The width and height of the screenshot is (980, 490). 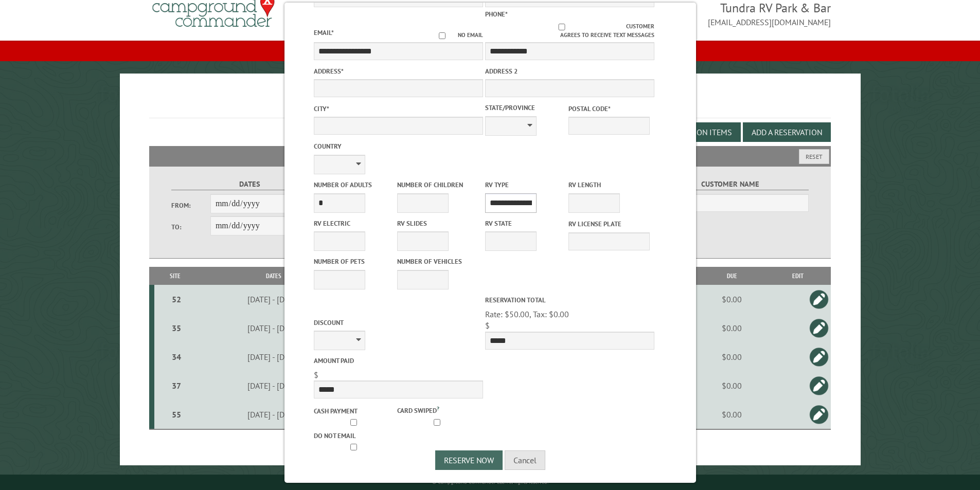 I want to click on label: State/Province, so click(x=525, y=108).